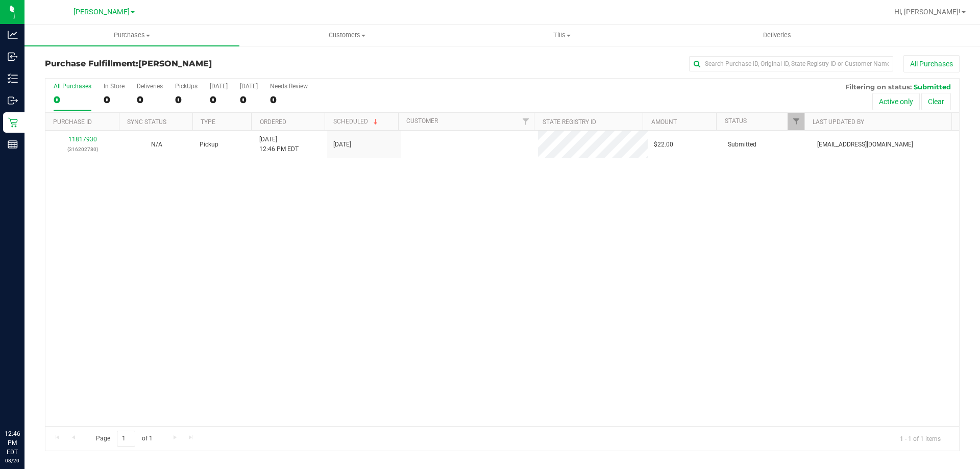 The image size is (980, 469). I want to click on div: Deliveries, so click(149, 86).